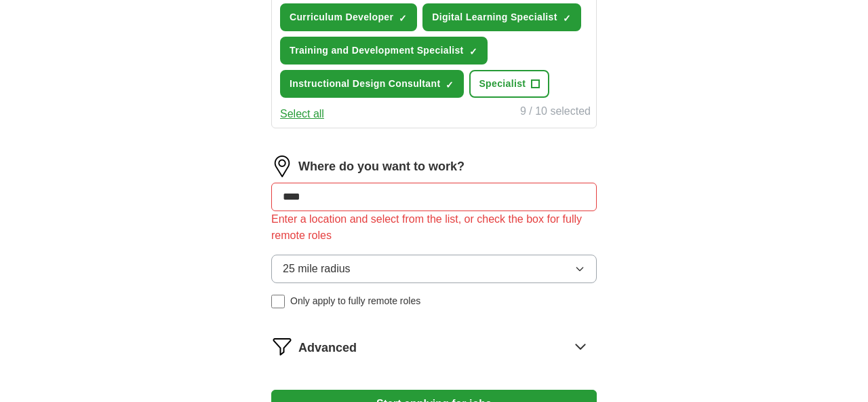 The width and height of the screenshot is (868, 402). I want to click on input: Only apply to fully remote roles, so click(278, 301).